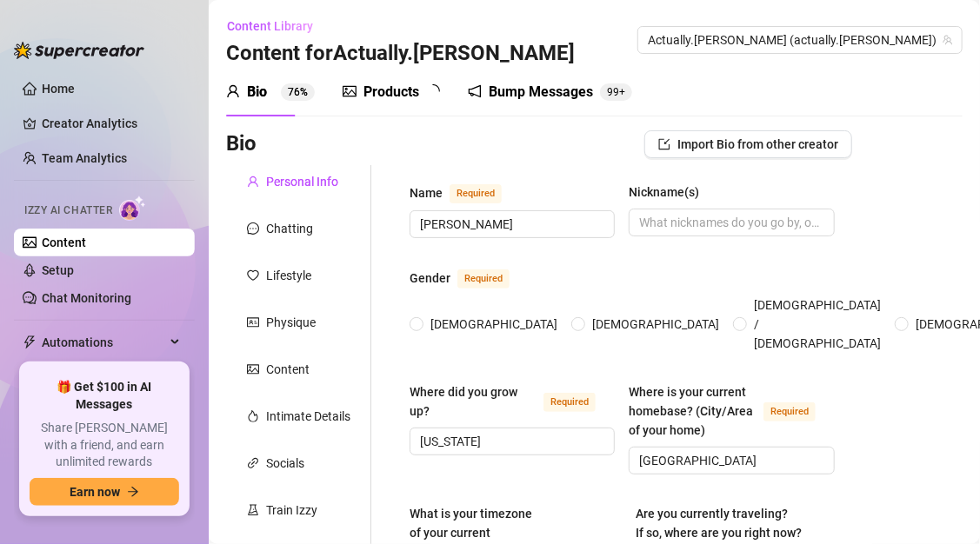  What do you see at coordinates (269, 26) in the screenshot?
I see `span: Content Library` at bounding box center [269, 26].